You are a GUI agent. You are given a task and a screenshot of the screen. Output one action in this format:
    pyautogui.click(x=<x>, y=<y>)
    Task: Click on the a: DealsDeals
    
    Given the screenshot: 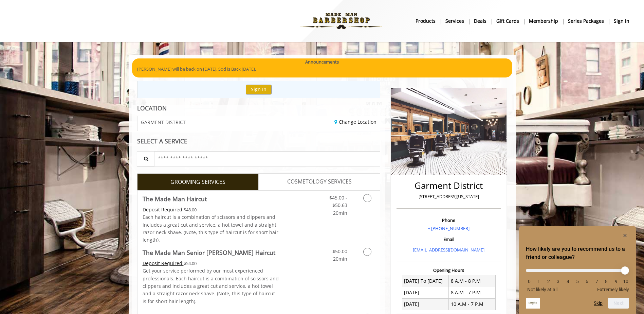 What is the action you would take?
    pyautogui.click(x=480, y=20)
    